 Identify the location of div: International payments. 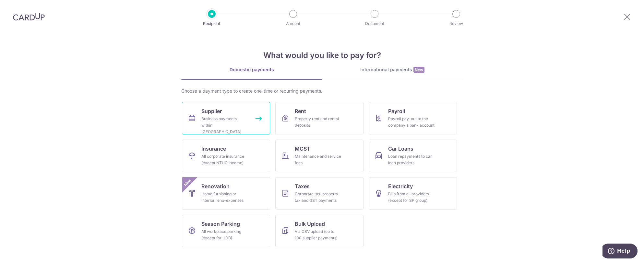
(392, 70).